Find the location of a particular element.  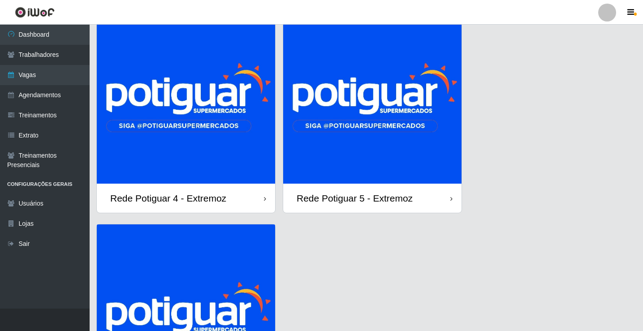

a: Rede Potiguar 5 - Extremoz is located at coordinates (372, 109).